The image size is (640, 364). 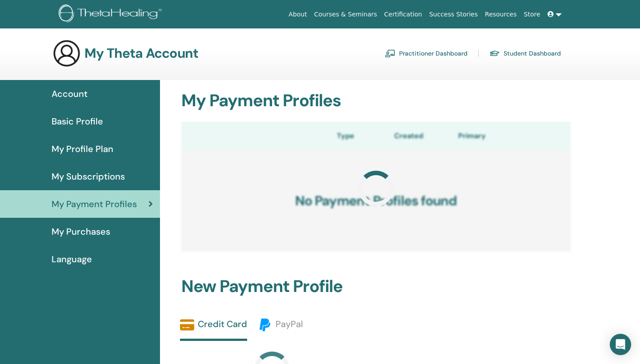 I want to click on span: My Subscriptions, so click(x=88, y=176).